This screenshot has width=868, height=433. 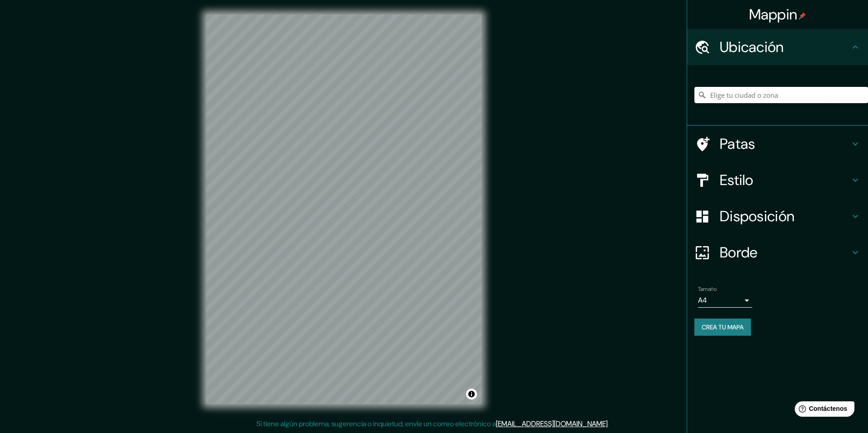 I want to click on div: Patas, so click(x=777, y=144).